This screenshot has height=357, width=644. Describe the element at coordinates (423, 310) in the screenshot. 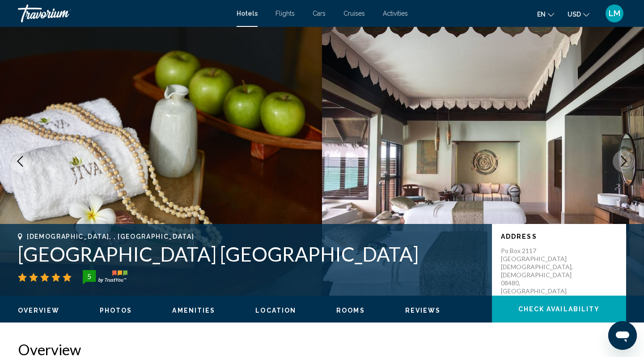

I see `span: Reviews` at that location.